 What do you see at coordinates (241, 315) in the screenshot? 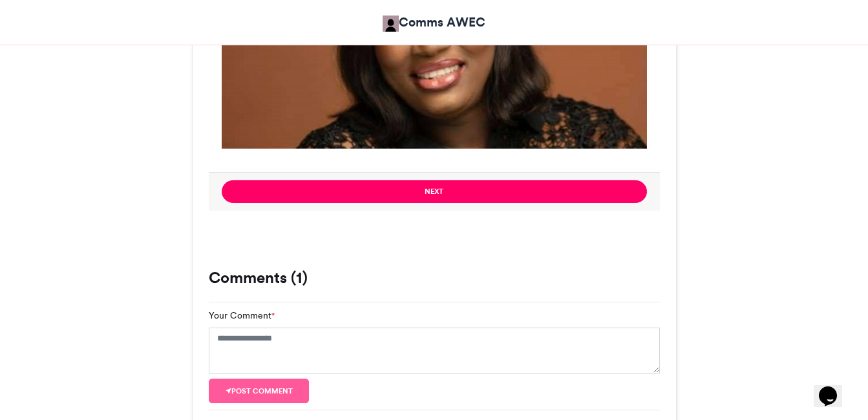
I see `label: Your Comment` at bounding box center [241, 315].